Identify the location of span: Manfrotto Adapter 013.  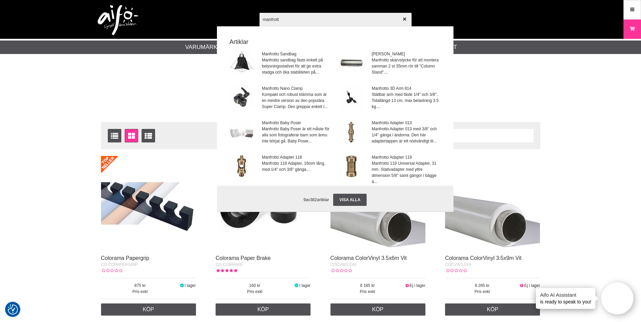
(406, 123).